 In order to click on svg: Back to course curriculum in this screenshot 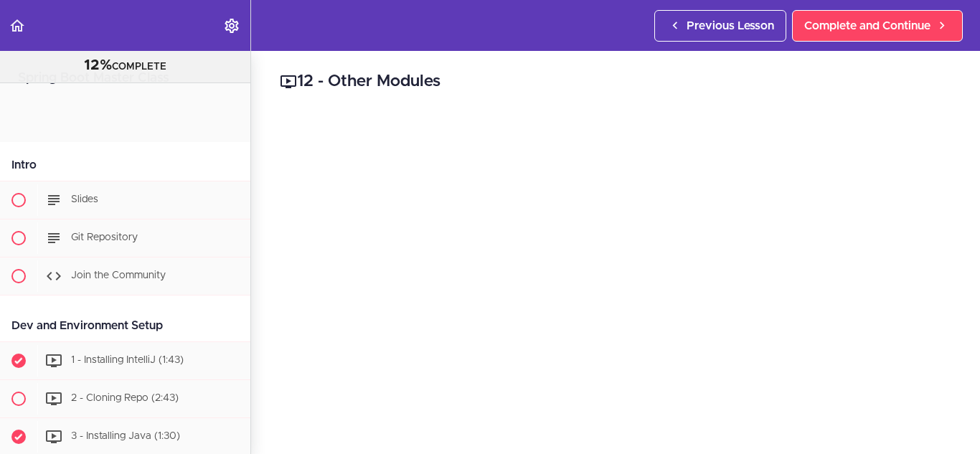, I will do `click(17, 25)`.